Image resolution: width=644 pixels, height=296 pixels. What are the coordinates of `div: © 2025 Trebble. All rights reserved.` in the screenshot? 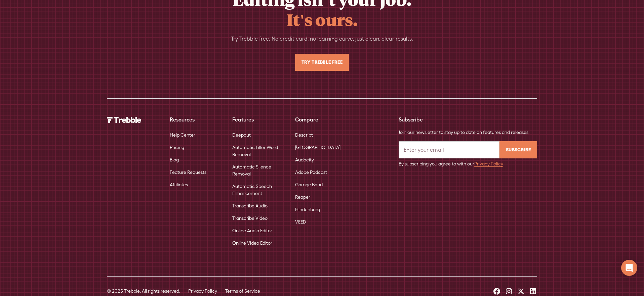 It's located at (143, 291).